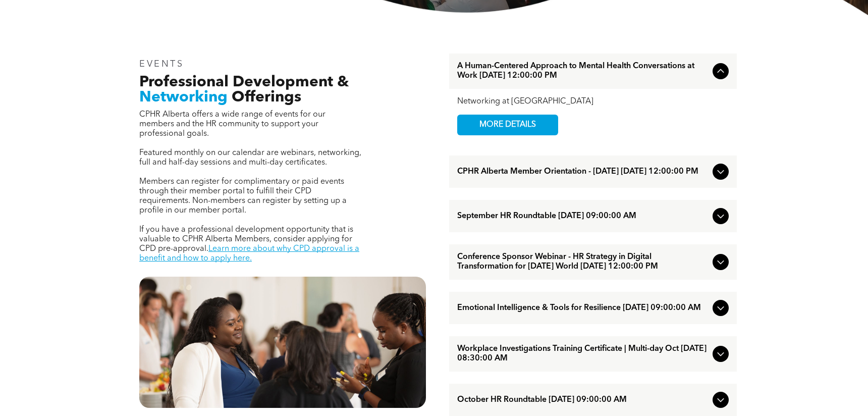 This screenshot has width=868, height=416. Describe the element at coordinates (183, 97) in the screenshot. I see `span: Networking` at that location.